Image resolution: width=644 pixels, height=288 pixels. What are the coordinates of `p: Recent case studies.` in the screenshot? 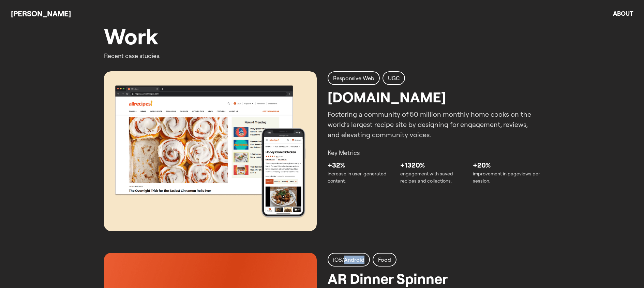 It's located at (213, 56).